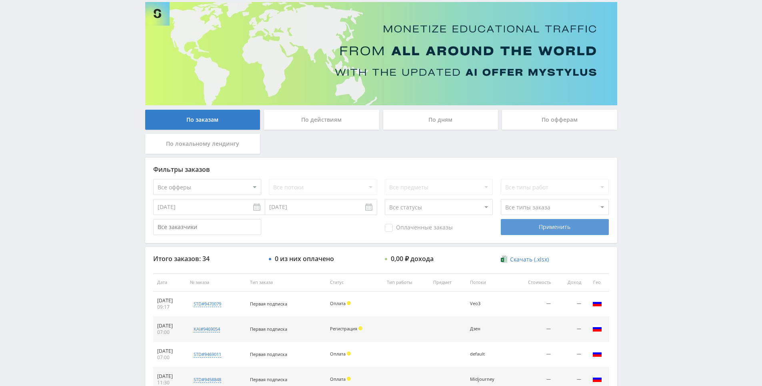 This screenshot has width=762, height=386. I want to click on th: Тип работы, so click(406, 282).